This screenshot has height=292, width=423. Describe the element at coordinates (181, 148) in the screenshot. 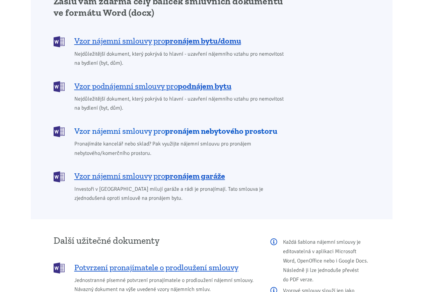

I see `span: Pronajímáte kancelář nebo sklad? Pak využijte nájemní smlouvu pro pronájem nebytového/komerčního ...` at that location.